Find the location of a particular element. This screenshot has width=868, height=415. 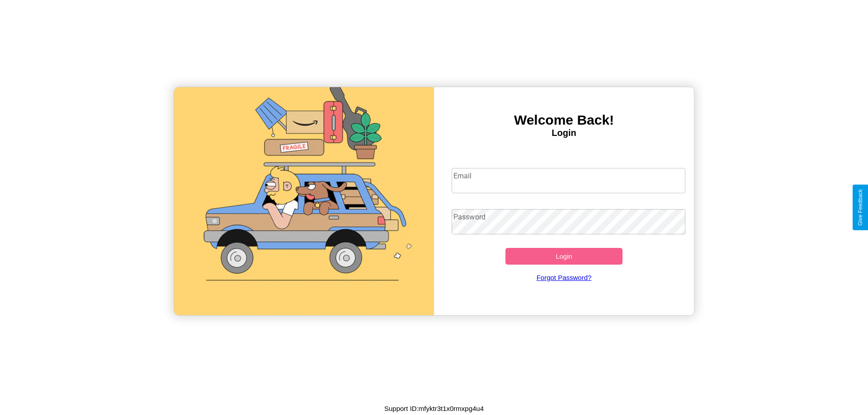

img: gif is located at coordinates (304, 201).